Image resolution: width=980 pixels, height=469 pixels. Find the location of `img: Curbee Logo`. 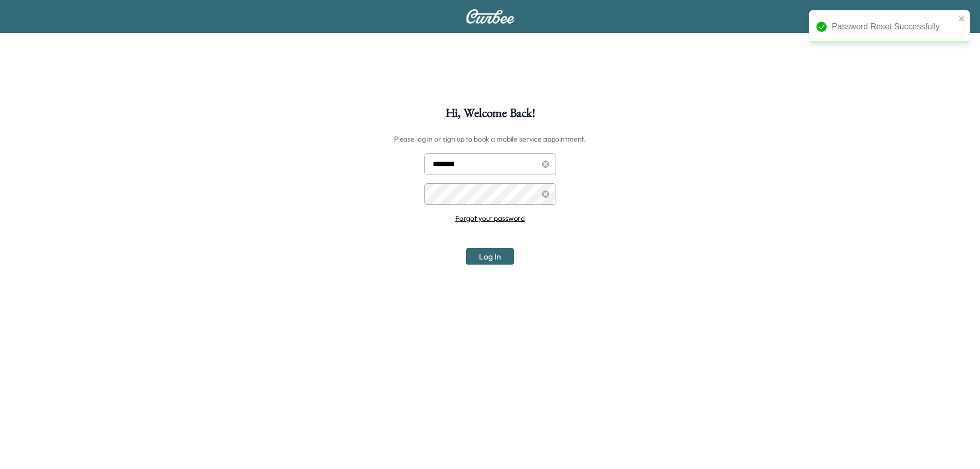

img: Curbee Logo is located at coordinates (490, 17).